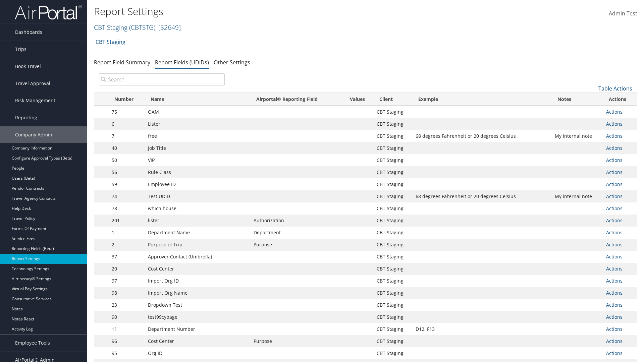  Describe the element at coordinates (197, 136) in the screenshot. I see `td: free` at that location.